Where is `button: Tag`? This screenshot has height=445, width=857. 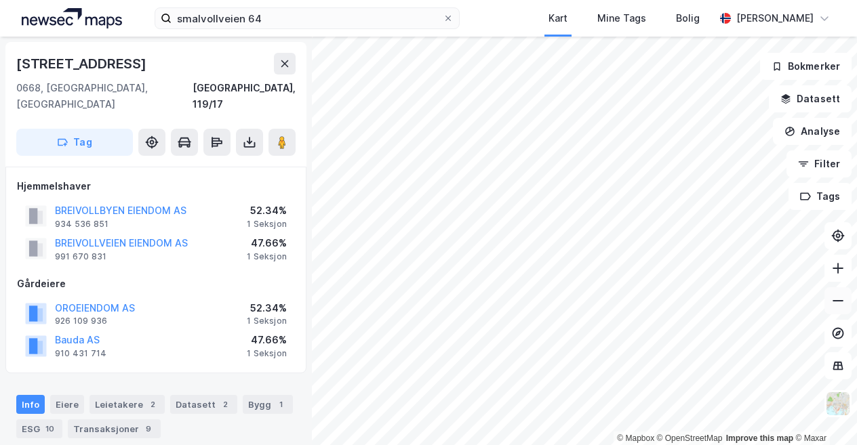
button: Tag is located at coordinates (75, 142).